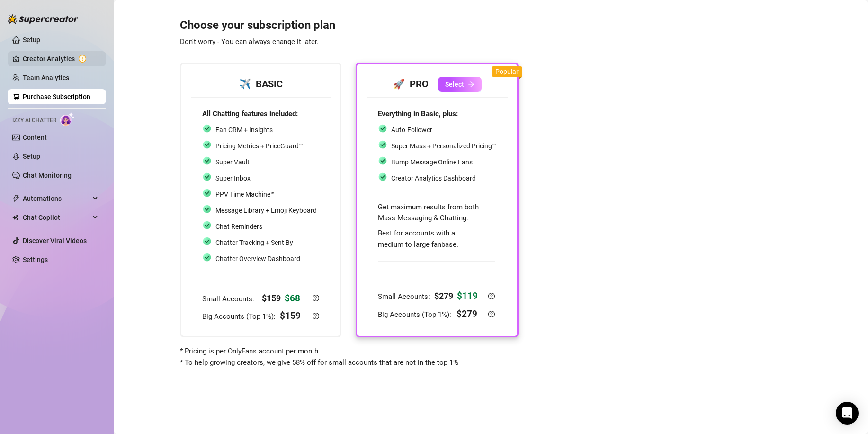 The image size is (868, 434). Describe the element at coordinates (67, 119) in the screenshot. I see `img: AI Chatter` at that location.